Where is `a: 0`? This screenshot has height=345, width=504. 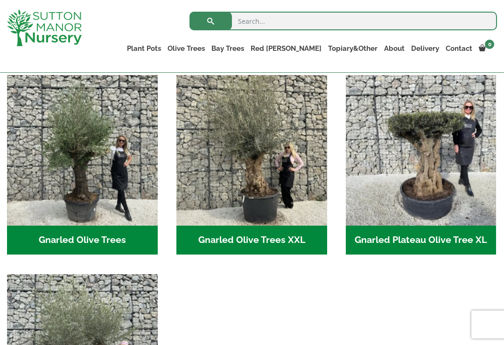 a: 0 is located at coordinates (486, 49).